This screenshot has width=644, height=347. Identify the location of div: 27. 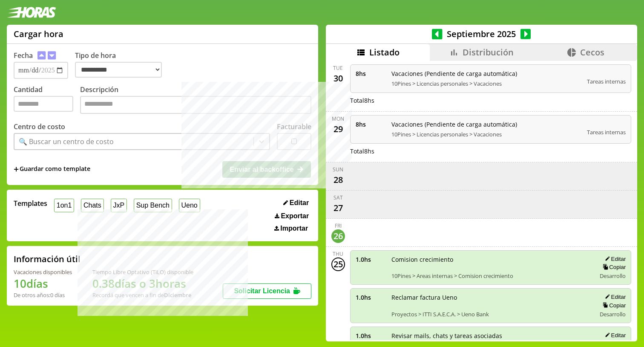
(338, 208).